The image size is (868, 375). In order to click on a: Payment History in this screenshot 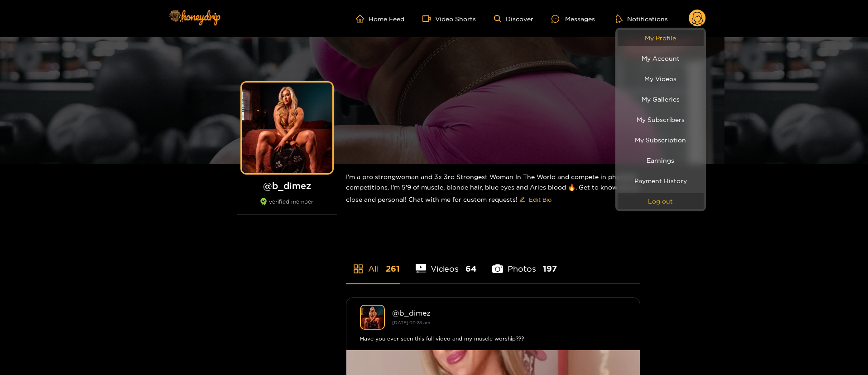, I will do `click(660, 180)`.